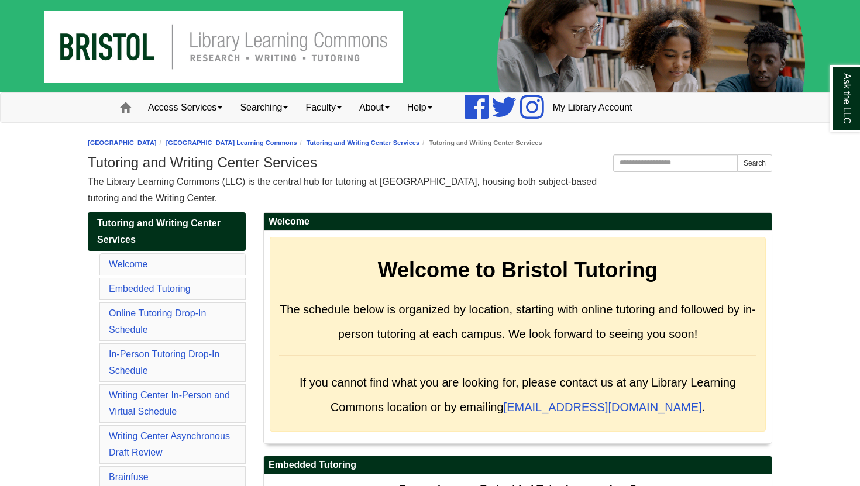 The image size is (860, 486). What do you see at coordinates (157, 321) in the screenshot?
I see `a: Online Tutoring Drop-In Schedule` at bounding box center [157, 321].